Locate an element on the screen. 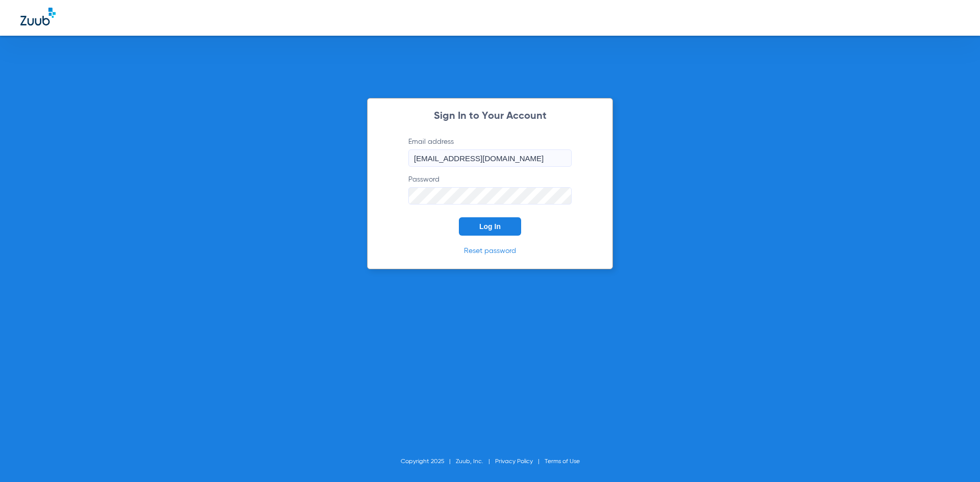  label: Email address is located at coordinates (490, 151).